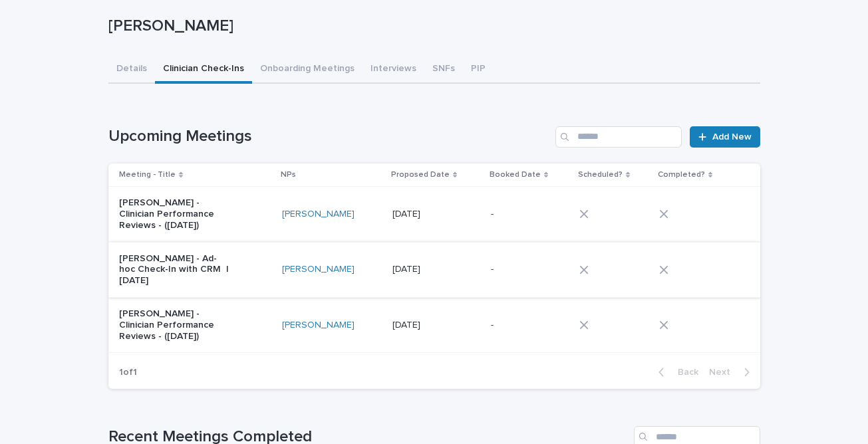 The height and width of the screenshot is (444, 868). Describe the element at coordinates (681, 175) in the screenshot. I see `p: Completed?` at that location.